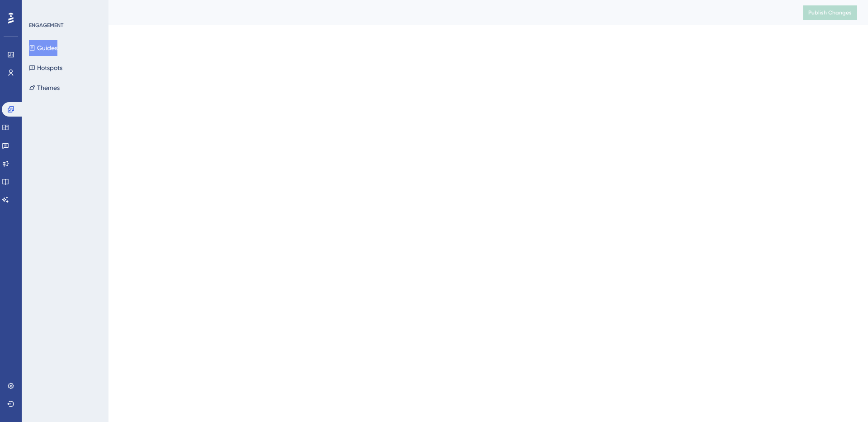 This screenshot has height=422, width=868. I want to click on button: Publish Changes, so click(830, 12).